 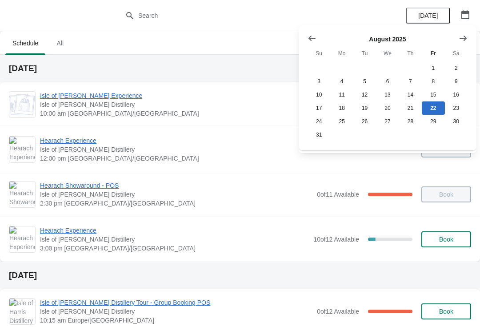 What do you see at coordinates (433, 108) in the screenshot?
I see `button: Today Friday August 22 2025` at bounding box center [433, 108].